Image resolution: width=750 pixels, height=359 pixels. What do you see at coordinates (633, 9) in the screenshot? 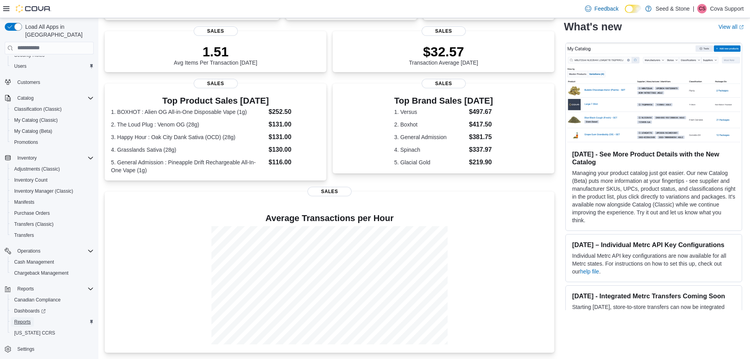
I see `input: Dark Mode` at bounding box center [633, 9].